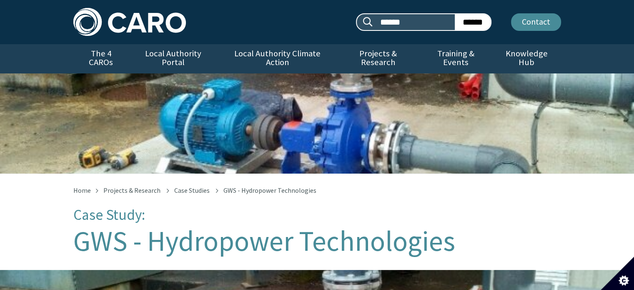 The width and height of the screenshot is (634, 290). What do you see at coordinates (317, 241) in the screenshot?
I see `h1: GWS - Hydropower Technologies` at bounding box center [317, 241].